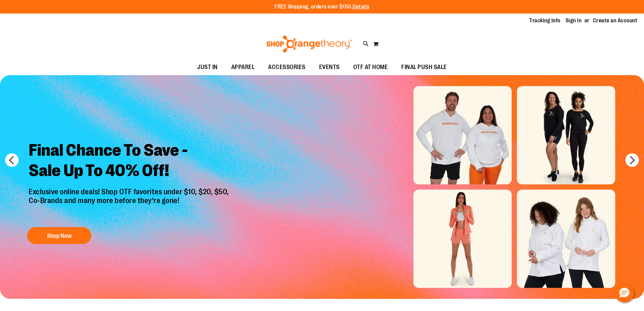 The image size is (644, 311). I want to click on p: Exclusive online deals! Shop OTF favorites under $10, $20, $50, Co-Brands and many more before th..., so click(129, 204).